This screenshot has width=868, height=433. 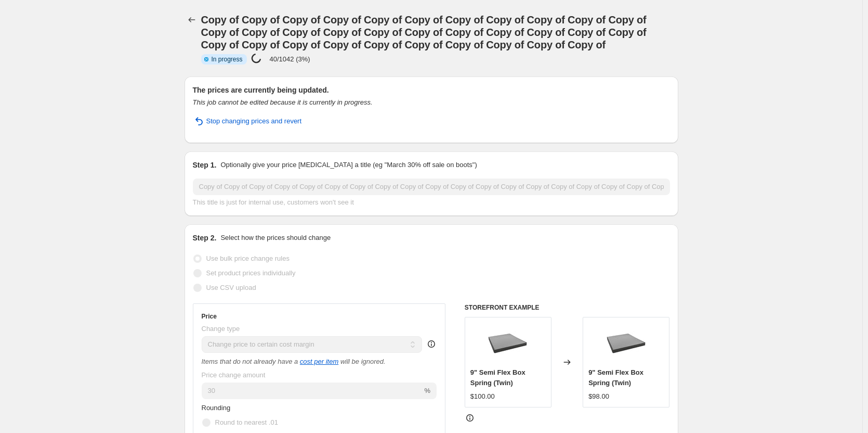 I want to click on h3: Price, so click(x=209, y=316).